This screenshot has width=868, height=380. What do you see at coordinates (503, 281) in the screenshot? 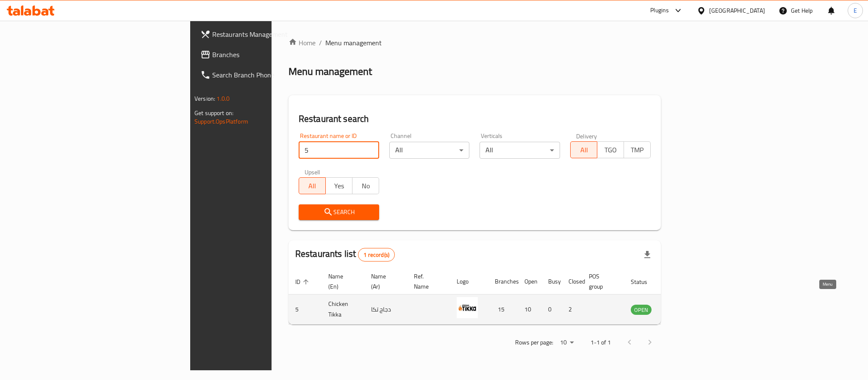
I see `th: Branches` at bounding box center [503, 281].